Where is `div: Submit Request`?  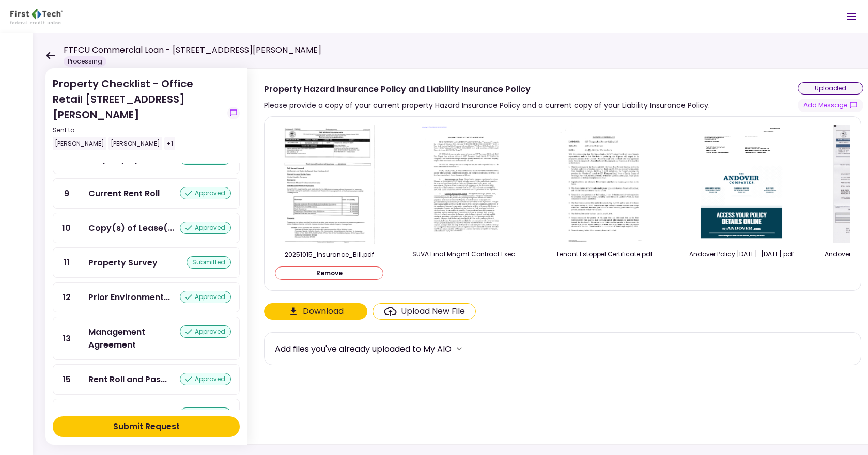 div: Submit Request is located at coordinates (146, 427).